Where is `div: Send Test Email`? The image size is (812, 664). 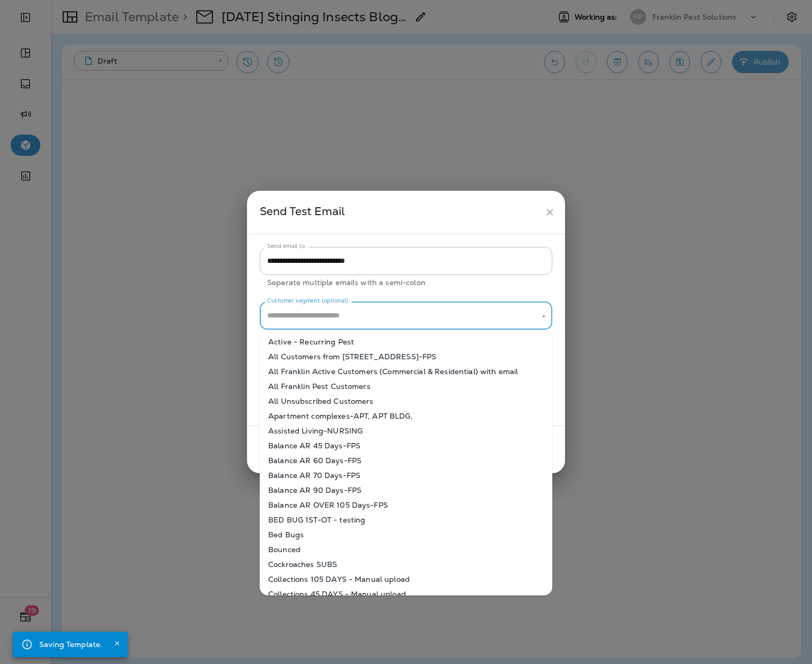
div: Send Test Email is located at coordinates (399, 212).